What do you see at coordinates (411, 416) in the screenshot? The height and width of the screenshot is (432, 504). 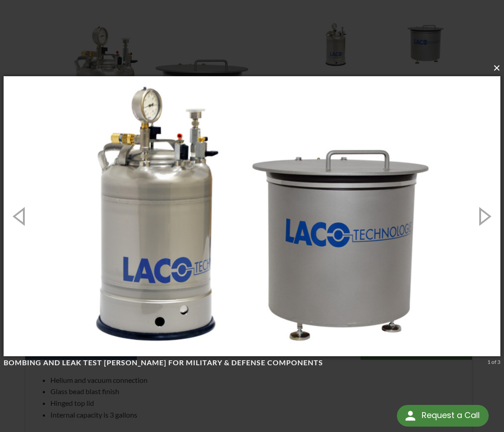 I see `img: round button` at bounding box center [411, 416].